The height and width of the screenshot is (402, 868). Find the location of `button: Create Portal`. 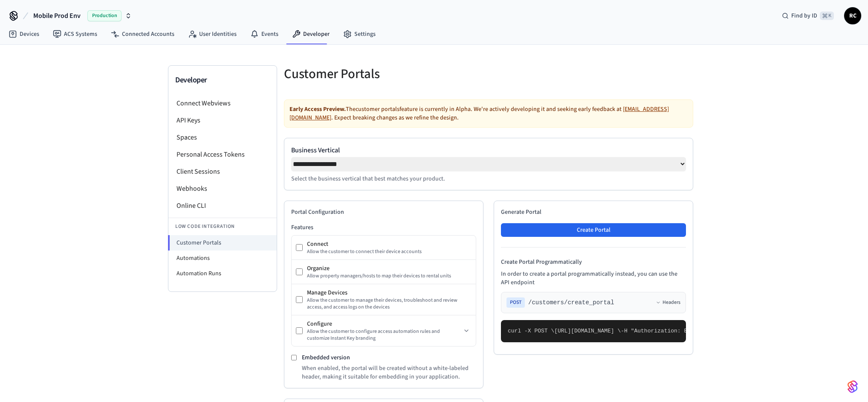

button: Create Portal is located at coordinates (594, 230).